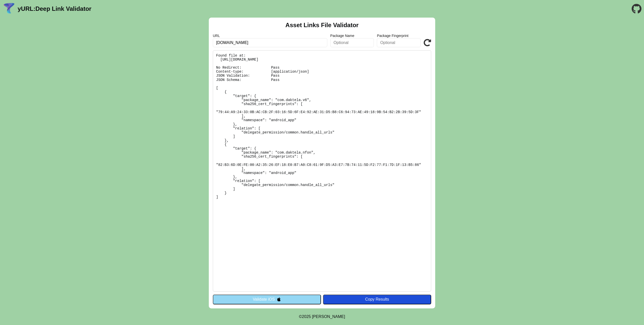 The image size is (644, 325). What do you see at coordinates (307, 317) in the screenshot?
I see `span: 2025` at bounding box center [307, 317].